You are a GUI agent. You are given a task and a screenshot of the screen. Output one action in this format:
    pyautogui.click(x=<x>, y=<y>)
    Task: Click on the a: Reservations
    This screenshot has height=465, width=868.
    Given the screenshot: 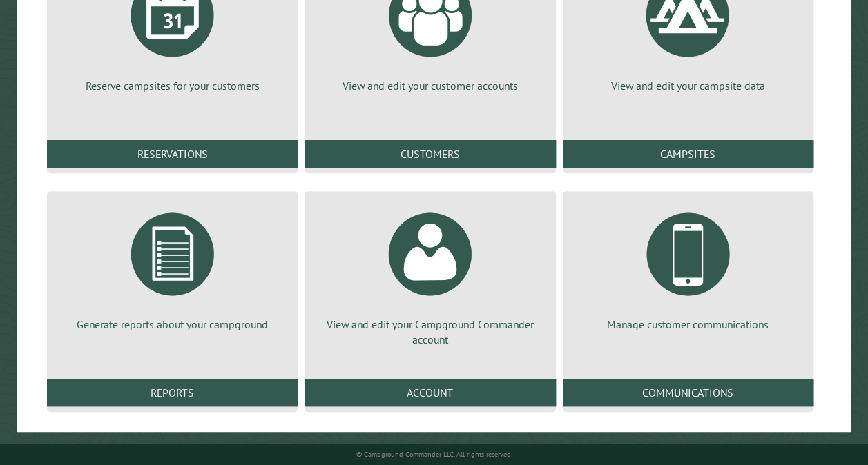 What is the action you would take?
    pyautogui.click(x=172, y=154)
    